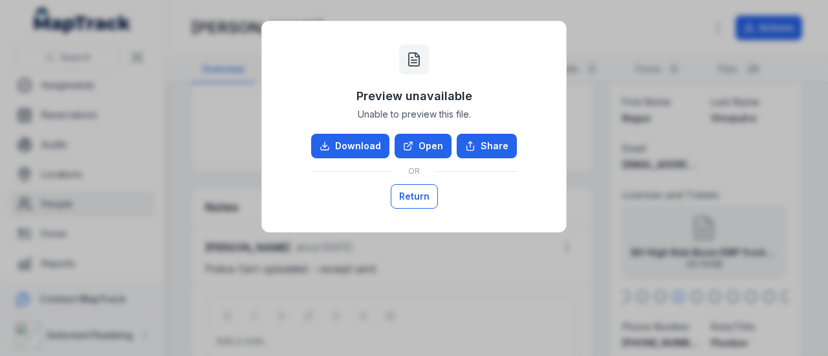 The width and height of the screenshot is (828, 356). I want to click on a: Download, so click(350, 146).